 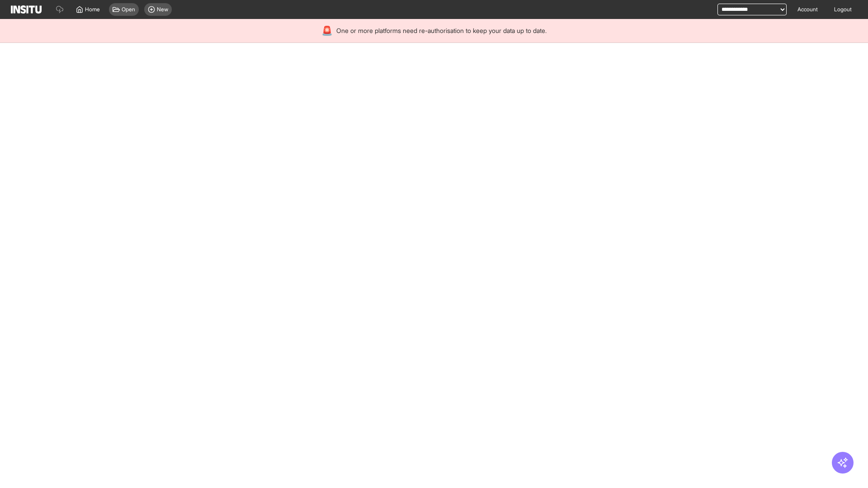 I want to click on span: New, so click(x=162, y=10).